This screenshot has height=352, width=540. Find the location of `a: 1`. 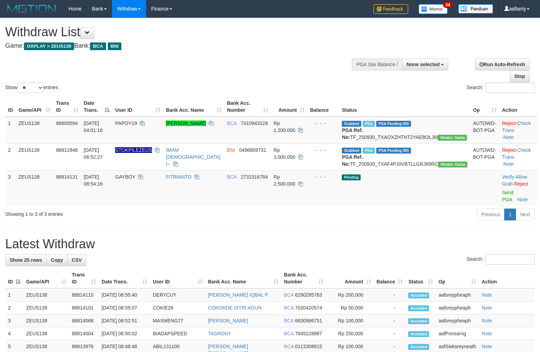

a: 1 is located at coordinates (510, 214).